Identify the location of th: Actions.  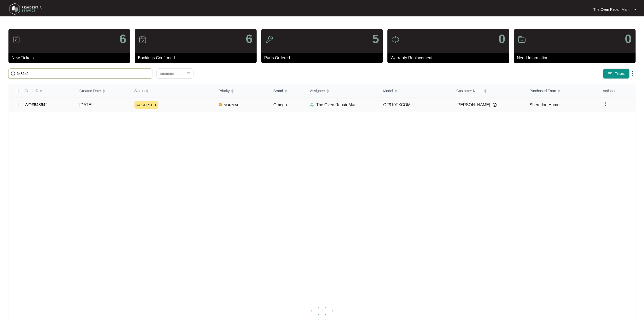
(617, 91).